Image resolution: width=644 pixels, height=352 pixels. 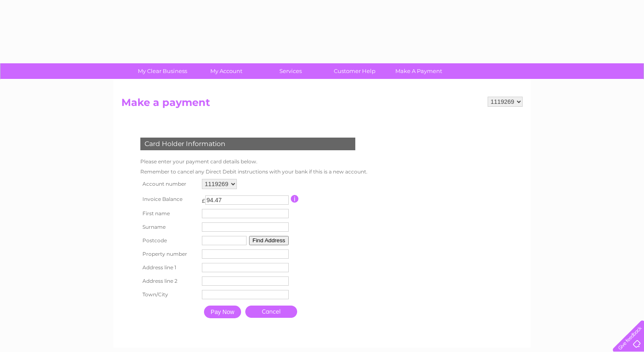 I want to click on th: Property number, so click(x=169, y=254).